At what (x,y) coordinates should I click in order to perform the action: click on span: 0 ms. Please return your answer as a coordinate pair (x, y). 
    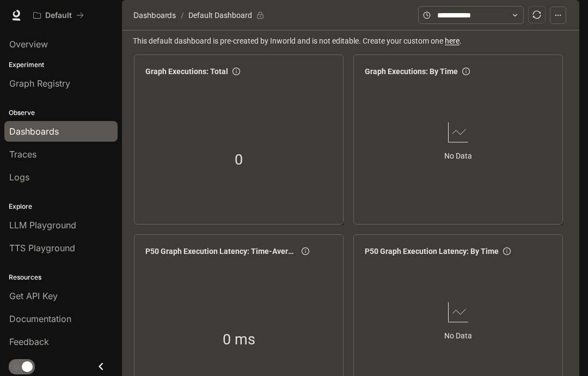
    Looking at the image, I should click on (239, 339).